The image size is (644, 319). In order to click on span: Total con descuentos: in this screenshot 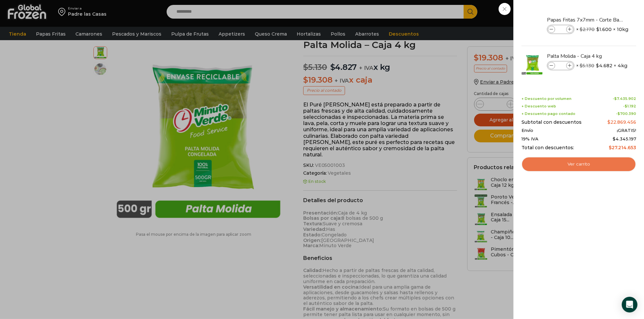, I will do `click(548, 148)`.